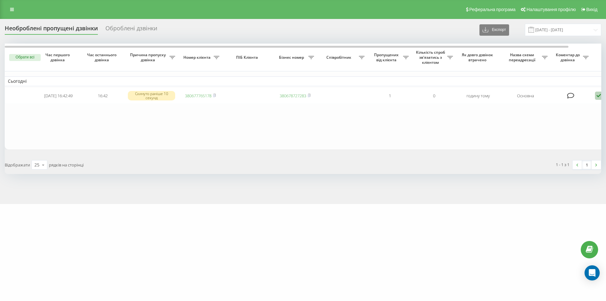 Image resolution: width=606 pixels, height=301 pixels. I want to click on span: Налаштування профілю, so click(551, 9).